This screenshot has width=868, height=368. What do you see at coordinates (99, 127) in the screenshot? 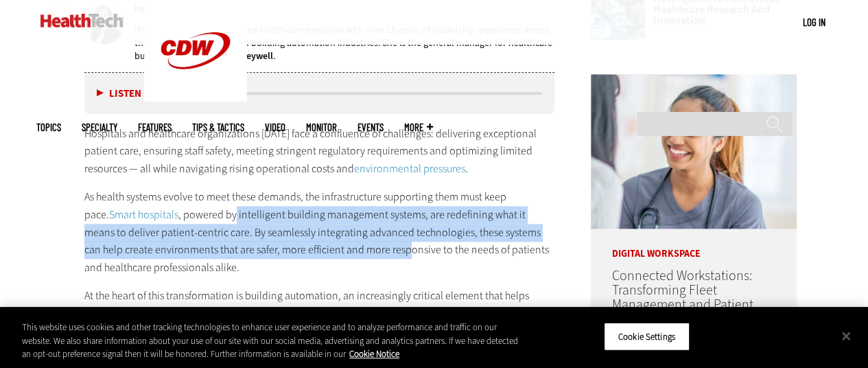
I see `span: Specialty` at bounding box center [99, 127].